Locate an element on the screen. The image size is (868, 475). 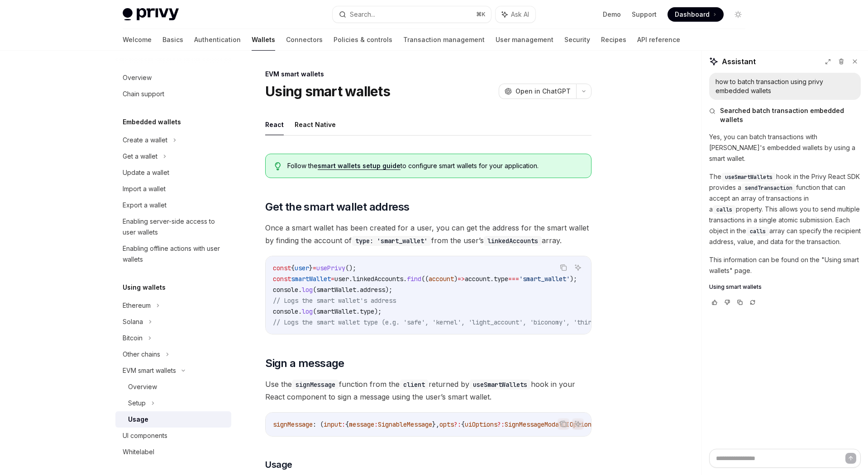
button: Searched batch transaction embedded wallets is located at coordinates (785, 115).